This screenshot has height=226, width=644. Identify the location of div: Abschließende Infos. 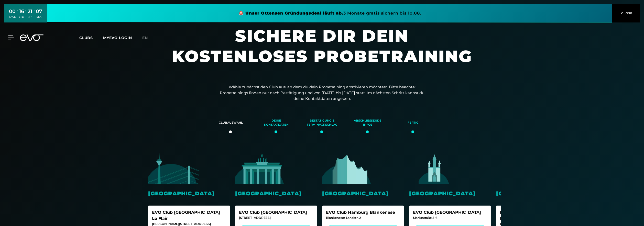
(368, 123).